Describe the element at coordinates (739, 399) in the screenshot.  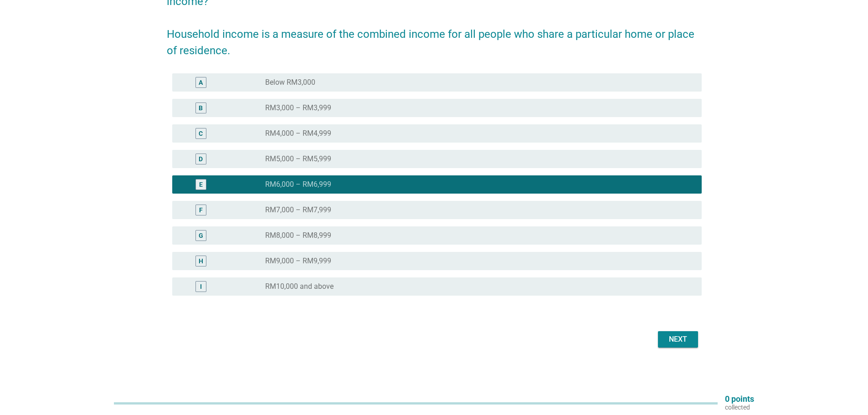
I see `p: 0 points` at that location.